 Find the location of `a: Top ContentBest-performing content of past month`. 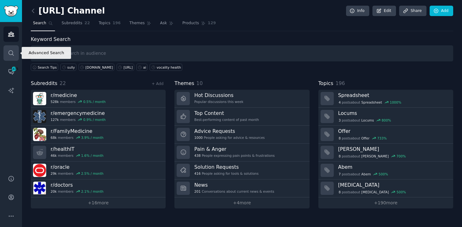

a: Top ContentBest-performing content of past month is located at coordinates (242, 116).